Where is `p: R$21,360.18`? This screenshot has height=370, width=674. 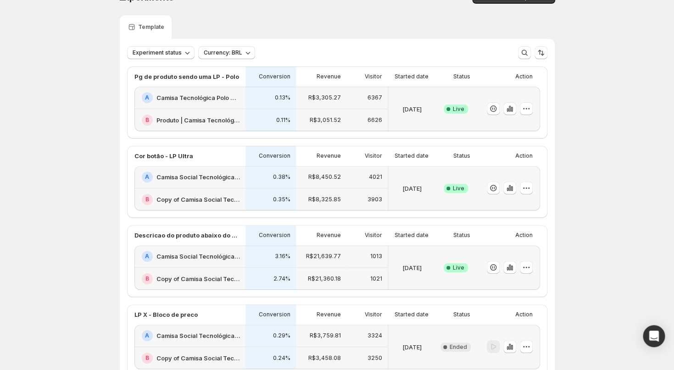 p: R$21,360.18 is located at coordinates (324, 279).